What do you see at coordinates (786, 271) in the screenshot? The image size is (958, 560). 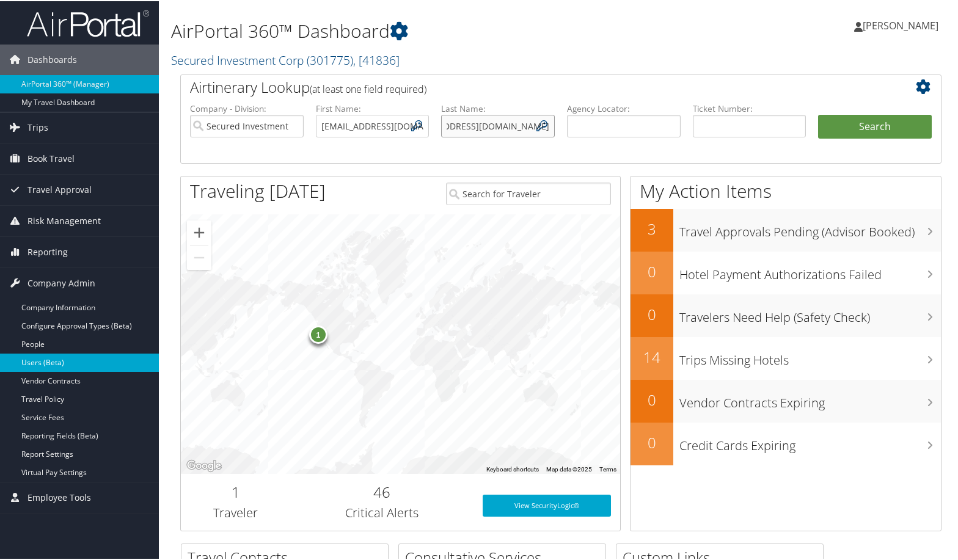 I see `a: 0Hotel Payment Authorizations Failed` at bounding box center [786, 271].